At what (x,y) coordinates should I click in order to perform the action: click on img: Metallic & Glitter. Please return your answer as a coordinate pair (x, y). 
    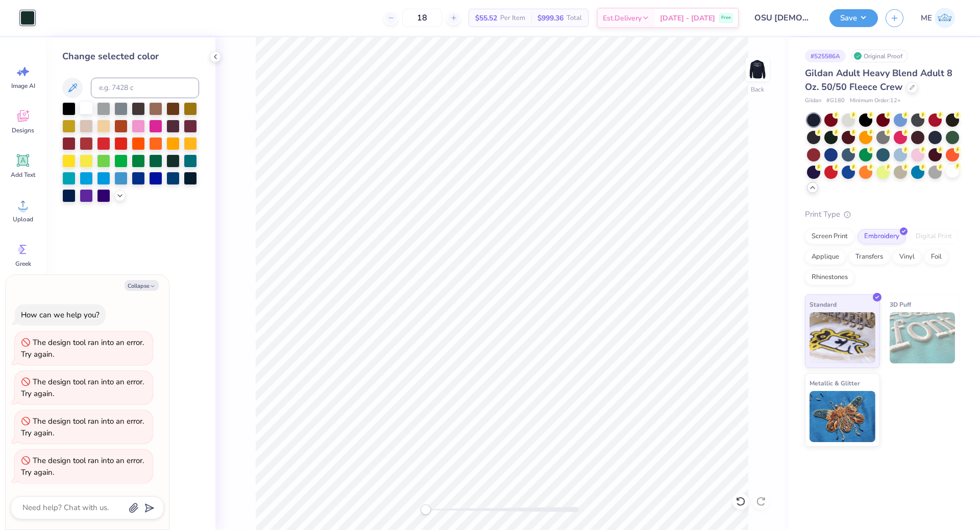
    Looking at the image, I should click on (842, 416).